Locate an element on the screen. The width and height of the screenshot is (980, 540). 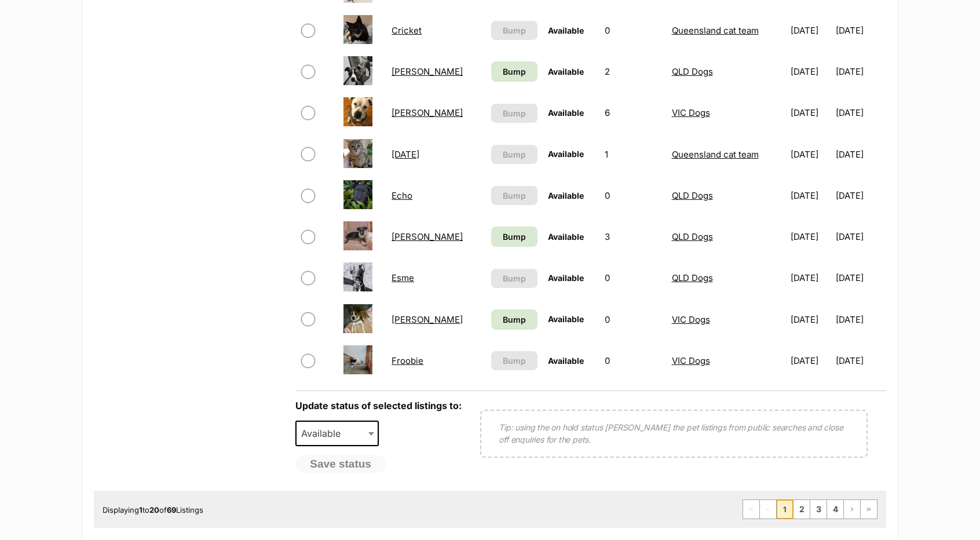
span: Previous page is located at coordinates (768, 510).